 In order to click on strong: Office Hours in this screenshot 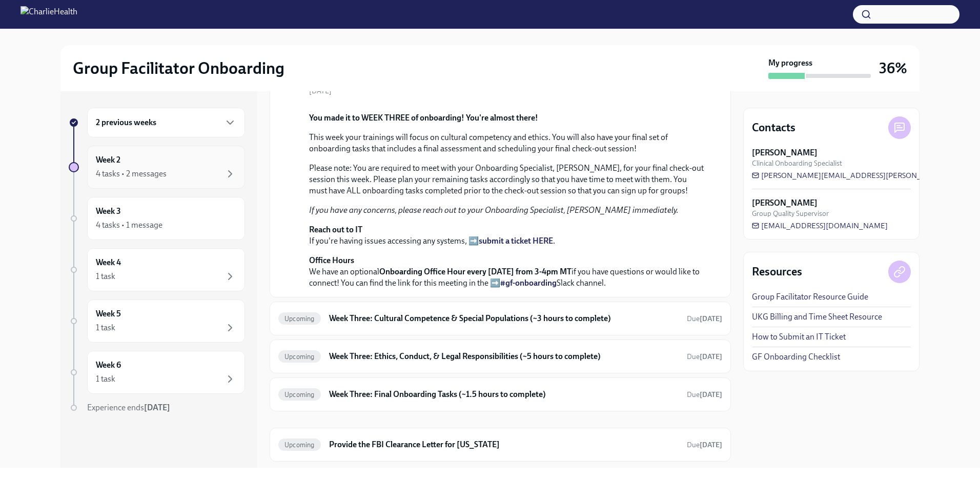, I will do `click(332, 260)`.